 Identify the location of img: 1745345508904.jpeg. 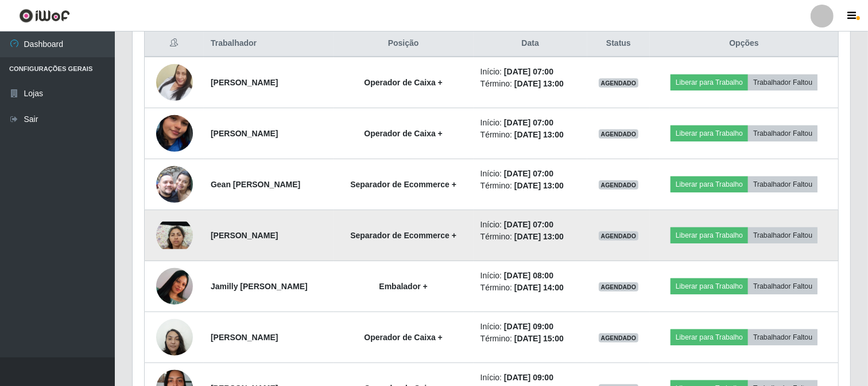
(174, 133).